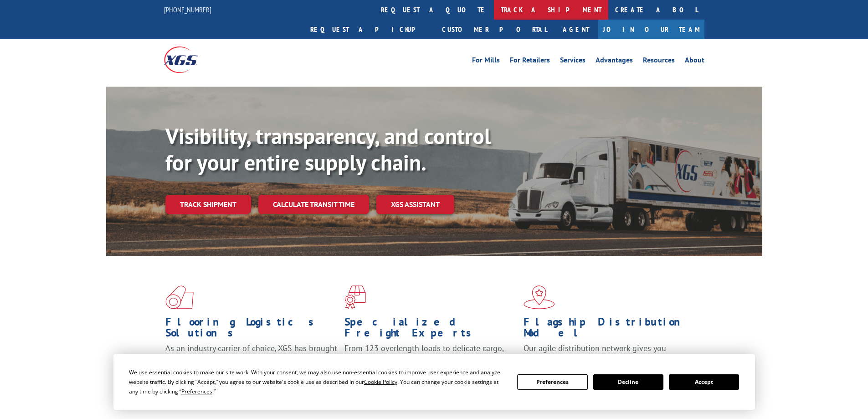  I want to click on div: Cookie Consent Prompt, so click(434, 382).